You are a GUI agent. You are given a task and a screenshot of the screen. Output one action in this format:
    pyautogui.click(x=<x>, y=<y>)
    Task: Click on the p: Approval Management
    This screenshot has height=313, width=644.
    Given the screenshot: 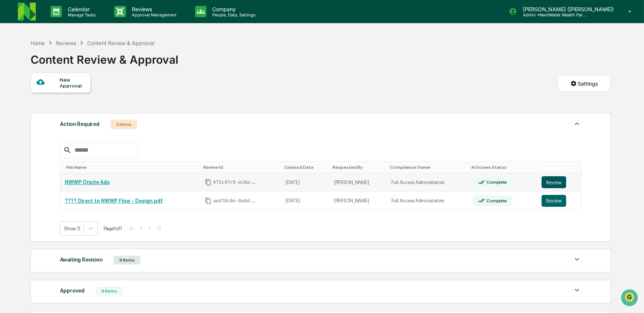 What is the action you would take?
    pyautogui.click(x=153, y=15)
    